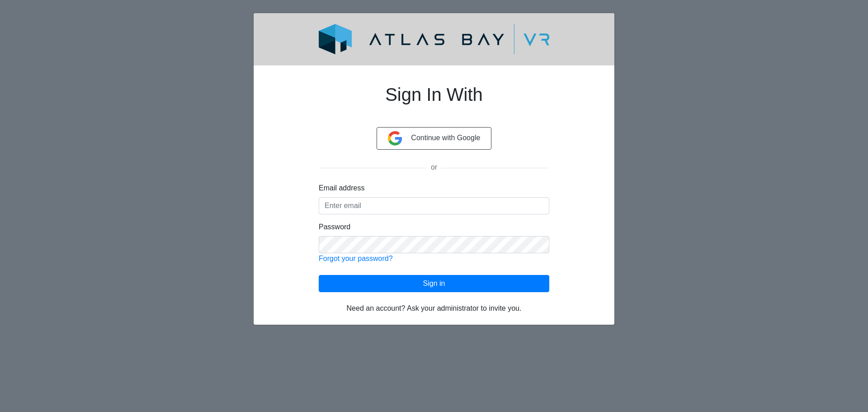  I want to click on input: Enter email, so click(434, 205).